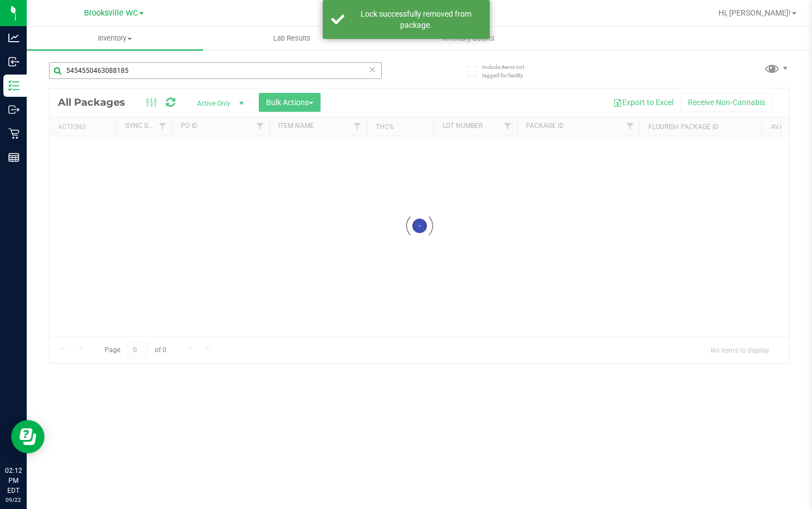 Image resolution: width=812 pixels, height=509 pixels. Describe the element at coordinates (416, 20) in the screenshot. I see `div: Lock successfully removed from package.` at that location.